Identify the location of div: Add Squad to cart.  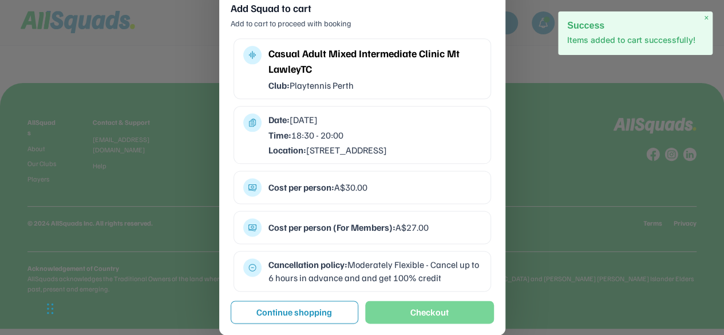
(362, 8).